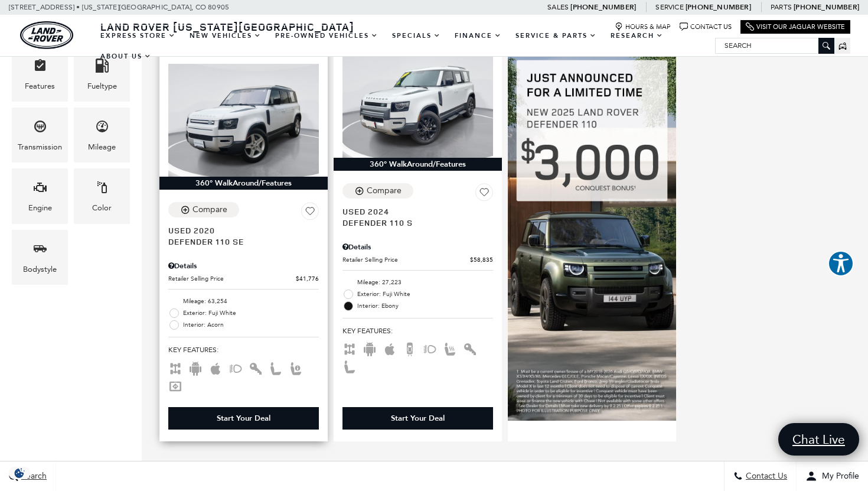  Describe the element at coordinates (818, 439) in the screenshot. I see `span: Chat Live` at that location.